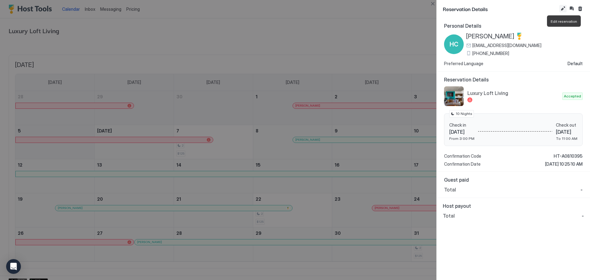 The image size is (590, 280). What do you see at coordinates (464, 64) in the screenshot?
I see `span: Preferred Language` at bounding box center [464, 64].